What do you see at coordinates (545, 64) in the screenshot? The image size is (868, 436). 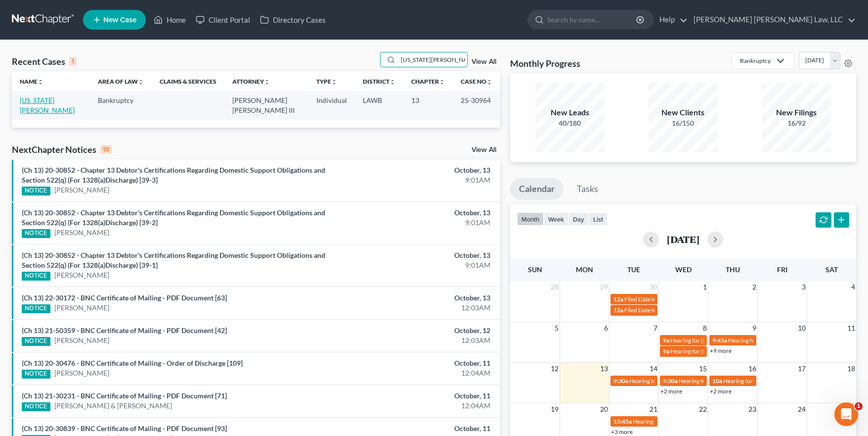 I see `h3: Monthly Progress` at bounding box center [545, 64].